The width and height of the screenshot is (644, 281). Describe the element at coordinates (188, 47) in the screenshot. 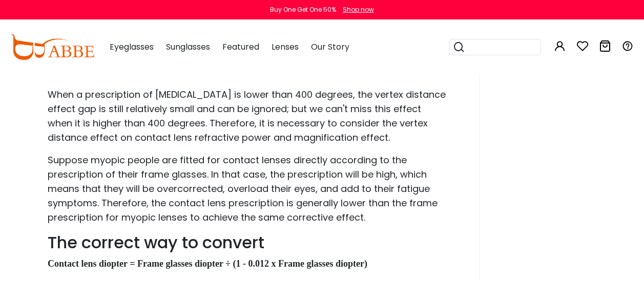

I see `span: Sunglasses` at that location.